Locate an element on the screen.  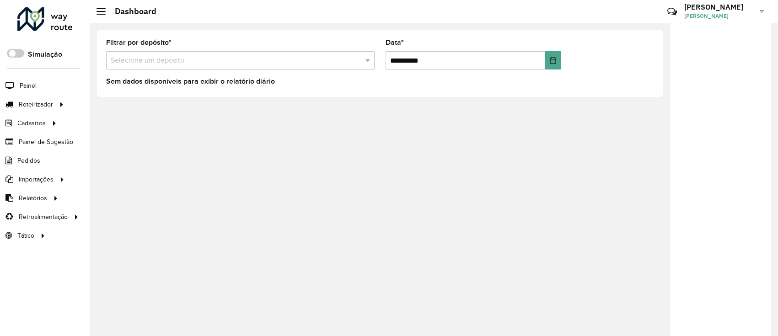
span: Tático is located at coordinates (26, 236).